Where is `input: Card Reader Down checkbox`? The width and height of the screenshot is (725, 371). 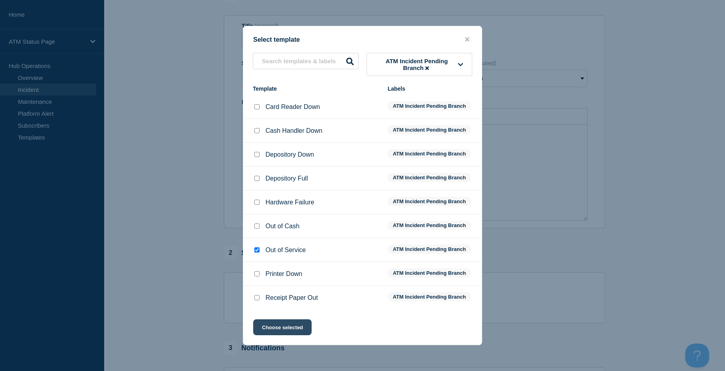 input: Card Reader Down checkbox is located at coordinates (257, 107).